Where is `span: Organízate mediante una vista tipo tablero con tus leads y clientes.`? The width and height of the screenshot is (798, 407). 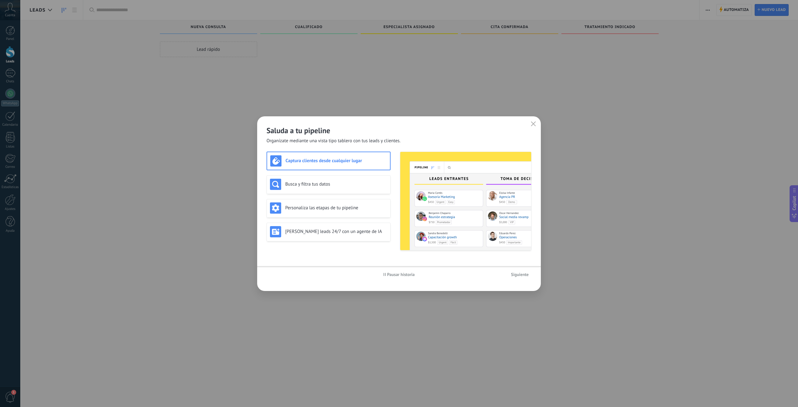
span: Organízate mediante una vista tipo tablero con tus leads y clientes. is located at coordinates (334, 141).